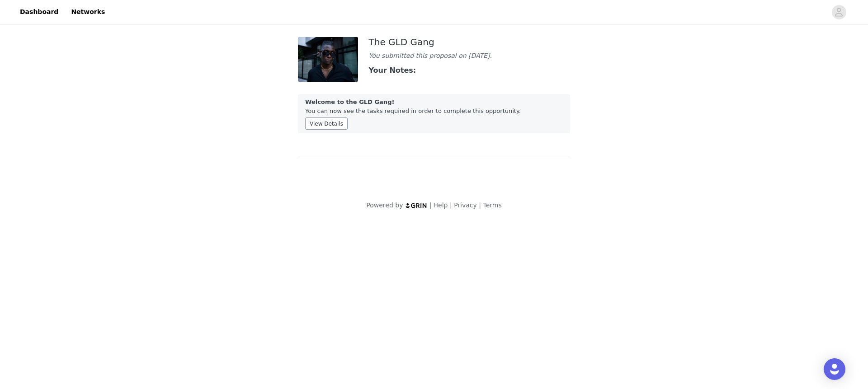 This screenshot has height=389, width=868. I want to click on div: The GLD Gang, so click(434, 42).